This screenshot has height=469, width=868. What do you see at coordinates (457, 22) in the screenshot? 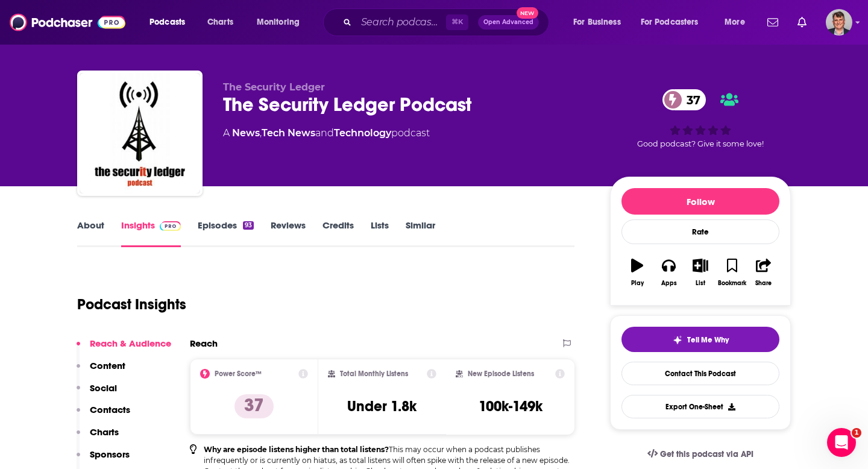
I see `span: ⌘ K` at bounding box center [457, 22].